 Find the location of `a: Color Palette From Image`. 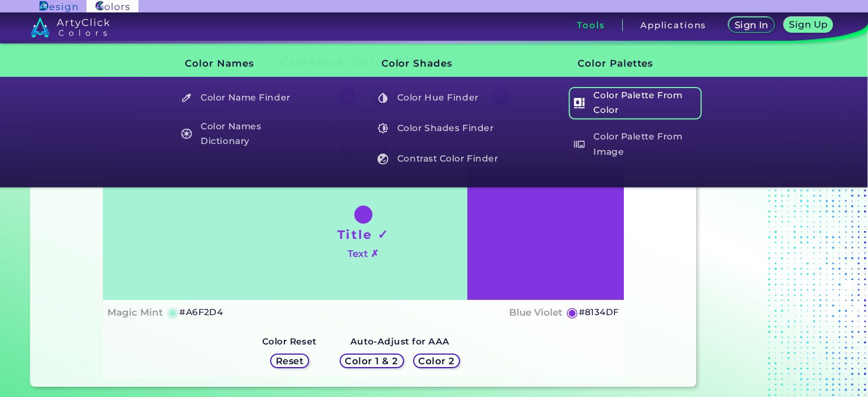

a: Color Palette From Image is located at coordinates (635, 144).